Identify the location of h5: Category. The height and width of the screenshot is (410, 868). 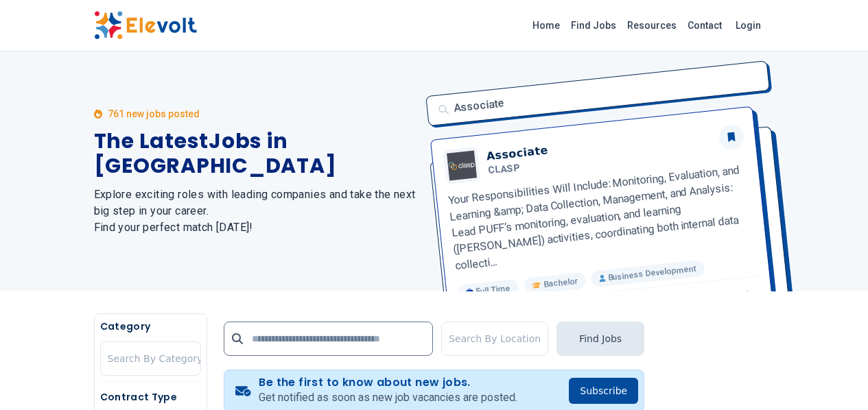
(150, 326).